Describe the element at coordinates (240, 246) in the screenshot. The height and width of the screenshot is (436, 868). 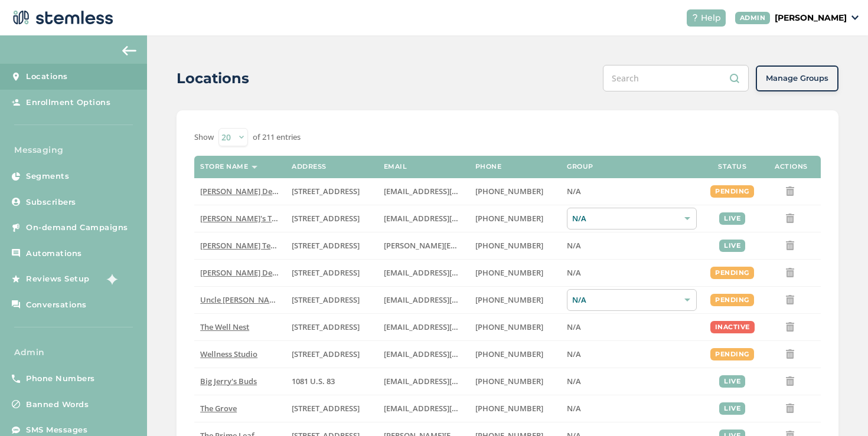
I see `label: Swapnil Test store` at that location.